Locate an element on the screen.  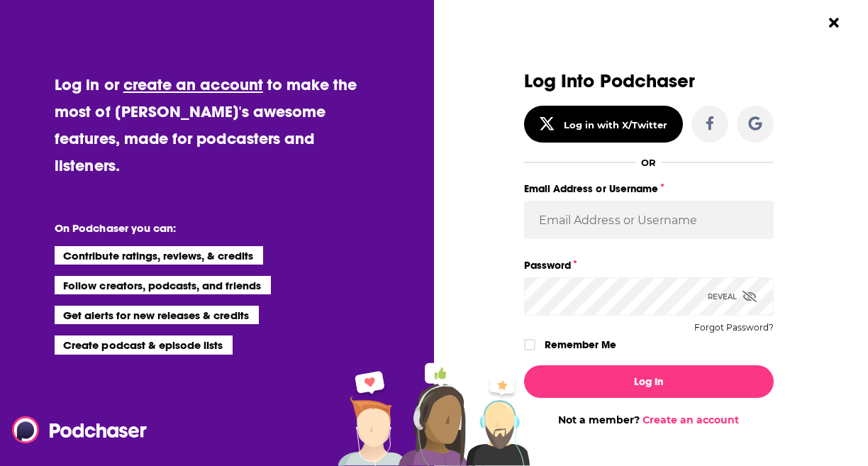
img: Podchaser - Follow, Share and Rate Podcasts is located at coordinates (80, 430).